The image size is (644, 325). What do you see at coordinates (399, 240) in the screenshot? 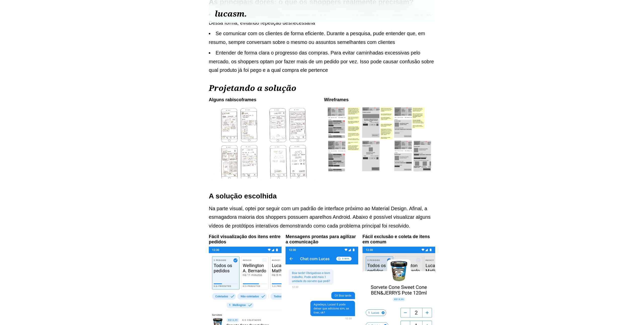
I see `h4: Fácil exclusão e coleta de itens em comum` at bounding box center [399, 240].